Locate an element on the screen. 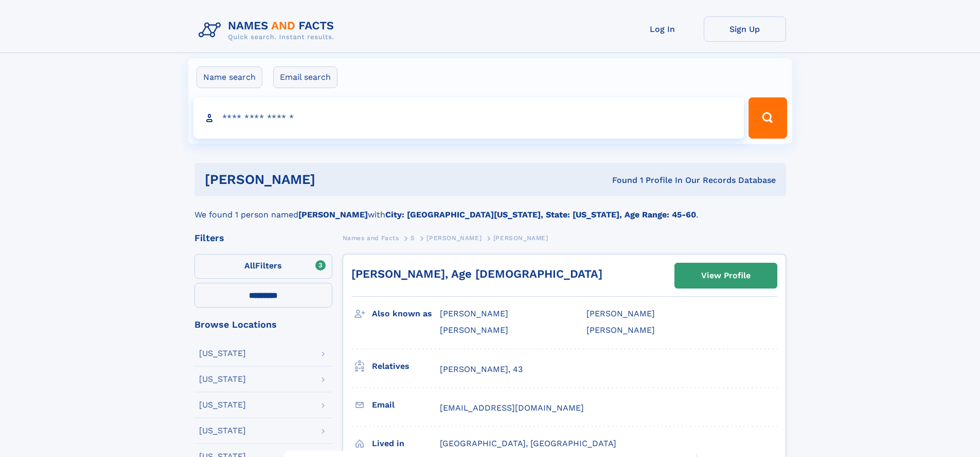 Image resolution: width=980 pixels, height=457 pixels. button: Search Button is located at coordinates (768, 118).